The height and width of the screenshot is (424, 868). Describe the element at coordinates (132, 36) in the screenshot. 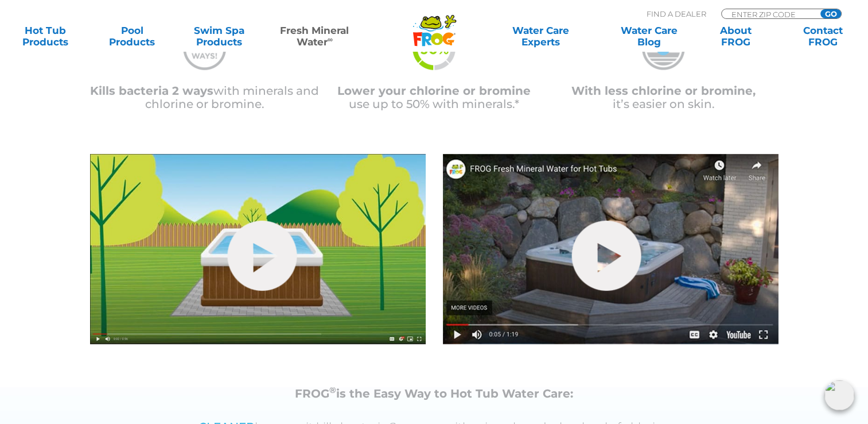

I see `a: PoolProducts` at that location.